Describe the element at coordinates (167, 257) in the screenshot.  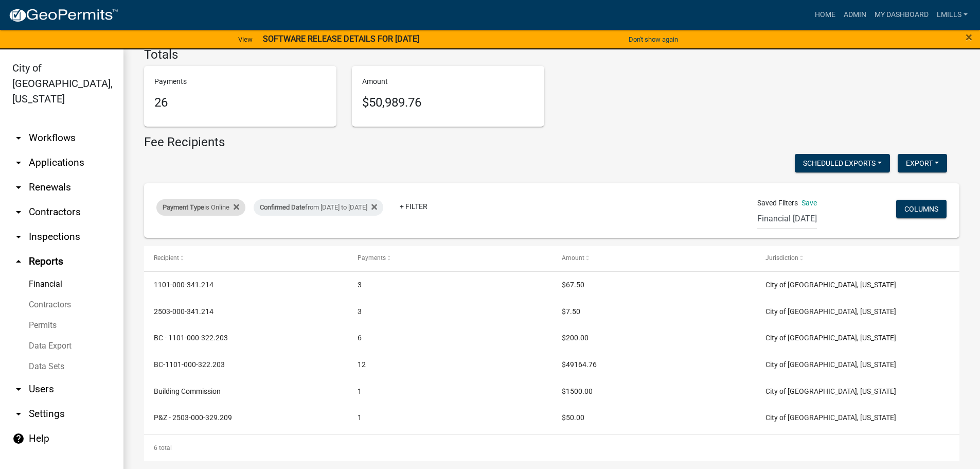
I see `span: Recipient` at that location.